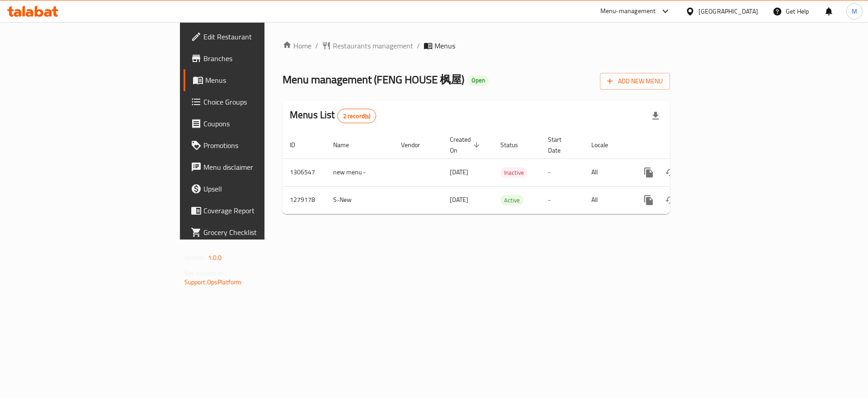  Describe the element at coordinates (511, 200) in the screenshot. I see `div: Active` at that location.